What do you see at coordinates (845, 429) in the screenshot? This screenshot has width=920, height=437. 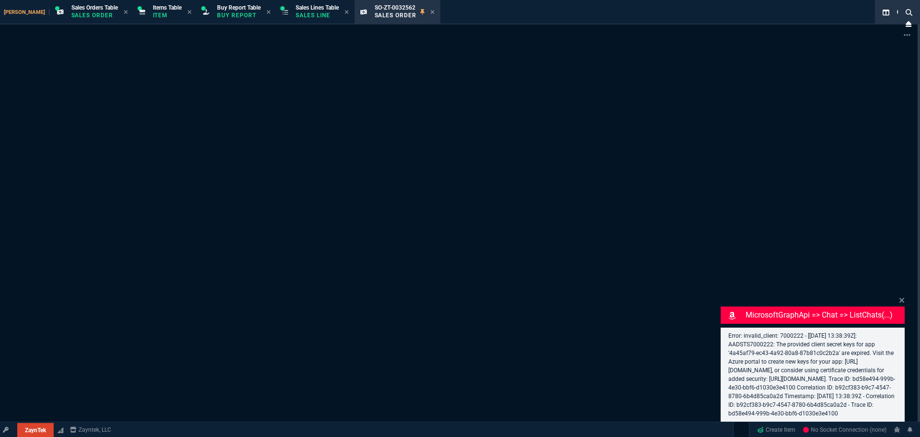 I see `span: No Socket Connection (none)` at bounding box center [845, 429].